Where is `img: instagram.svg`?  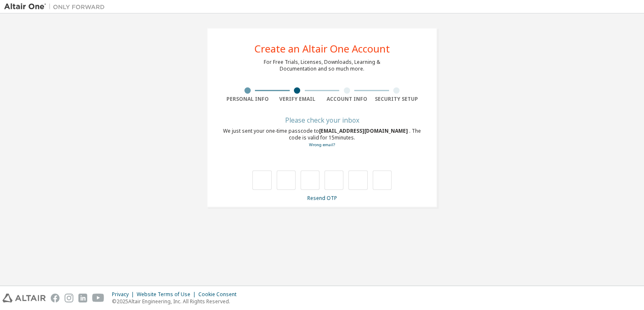 img: instagram.svg is located at coordinates (69, 298).